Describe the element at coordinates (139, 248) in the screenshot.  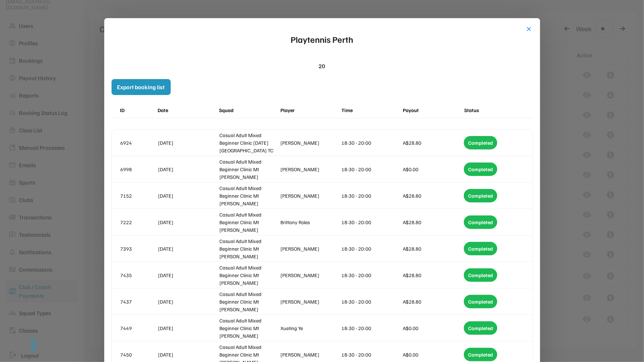
I see `div: 7393` at that location.